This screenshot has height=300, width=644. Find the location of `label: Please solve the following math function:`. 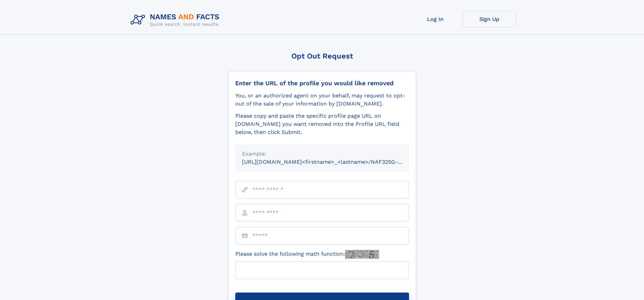

label: Please solve the following math function: is located at coordinates (307, 255).